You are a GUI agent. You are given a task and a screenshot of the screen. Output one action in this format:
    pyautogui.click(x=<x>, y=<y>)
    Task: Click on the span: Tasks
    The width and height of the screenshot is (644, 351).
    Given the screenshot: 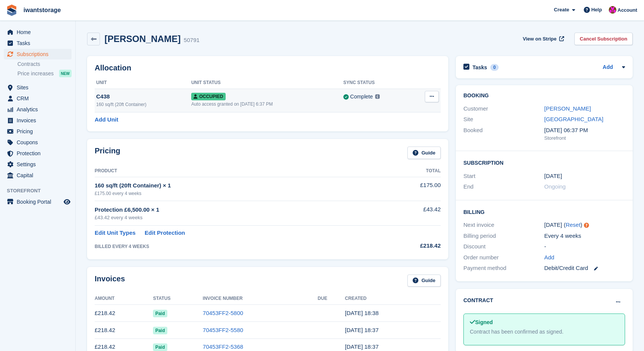 What is the action you would take?
    pyautogui.click(x=40, y=43)
    